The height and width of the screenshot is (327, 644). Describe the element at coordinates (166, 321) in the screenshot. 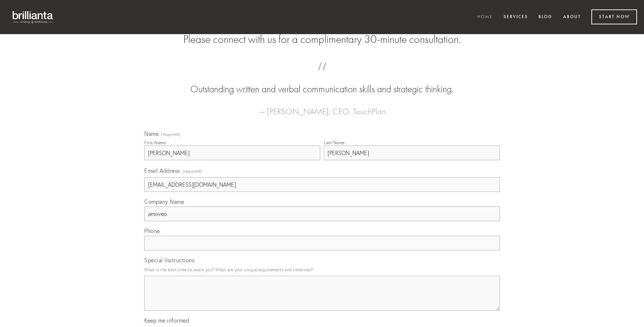

I see `span: Keep me informed` at that location.